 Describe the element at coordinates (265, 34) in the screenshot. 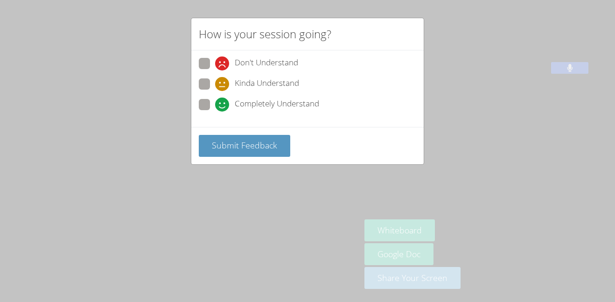

I see `h2: How is your session going?` at that location.